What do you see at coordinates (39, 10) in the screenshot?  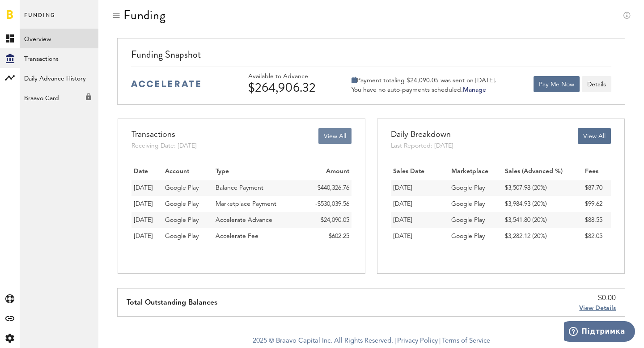 I see `span: Підтримка` at bounding box center [39, 10].